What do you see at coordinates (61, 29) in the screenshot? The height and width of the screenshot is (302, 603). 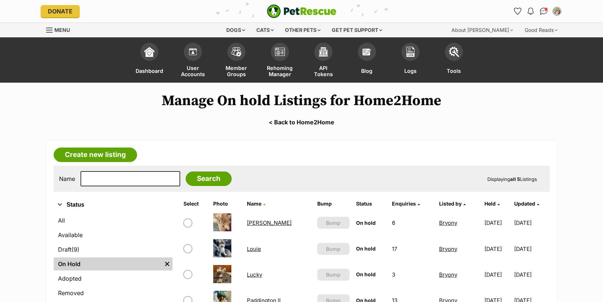 I see `a: Menu` at bounding box center [61, 29].